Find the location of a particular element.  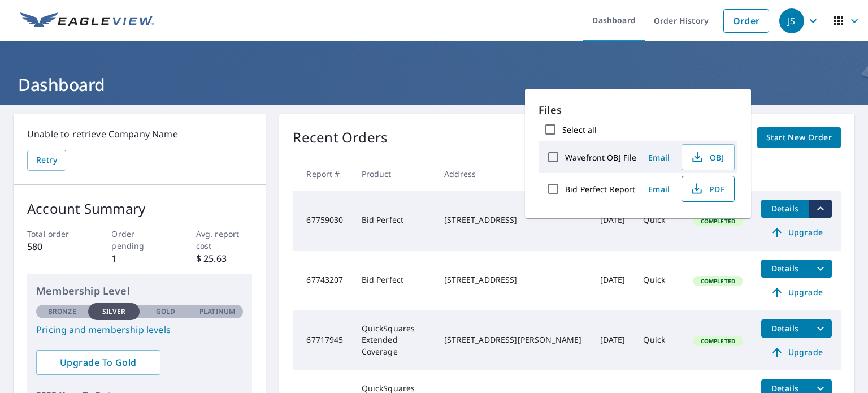

span: Start New Order is located at coordinates (799, 137).